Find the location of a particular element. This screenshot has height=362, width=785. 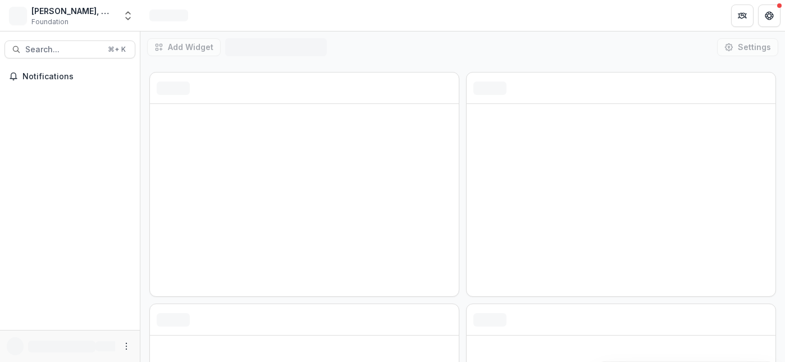

button: Partners is located at coordinates (743, 16).